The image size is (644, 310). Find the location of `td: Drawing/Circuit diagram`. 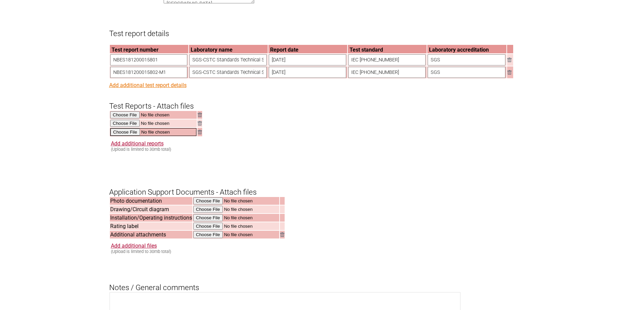

td: Drawing/Circuit diagram is located at coordinates (151, 209).